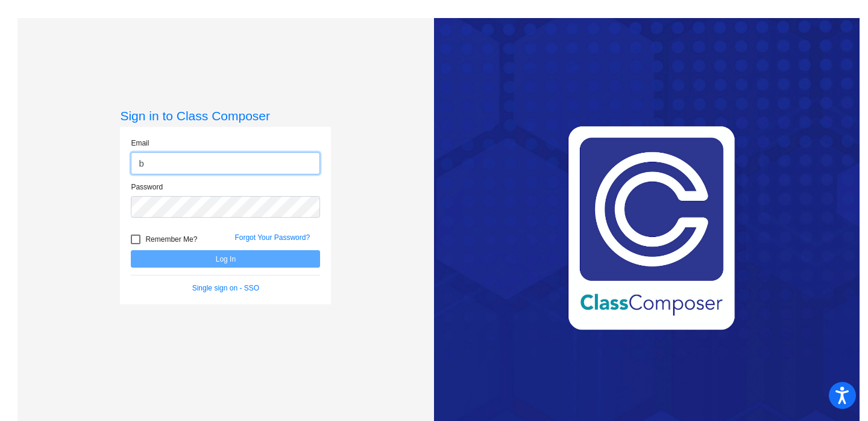 Image resolution: width=868 pixels, height=421 pixels. I want to click on label: Email, so click(140, 143).